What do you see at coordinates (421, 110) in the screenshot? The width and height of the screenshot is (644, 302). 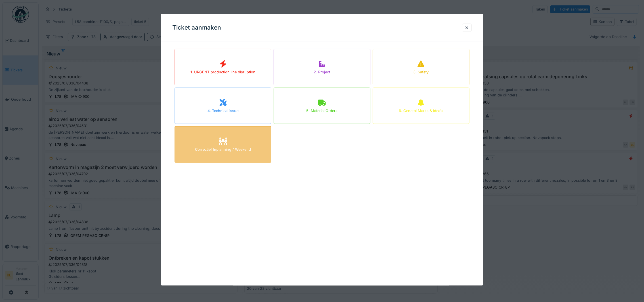 I see `div: 6. General Marks & Idea's` at bounding box center [421, 110].